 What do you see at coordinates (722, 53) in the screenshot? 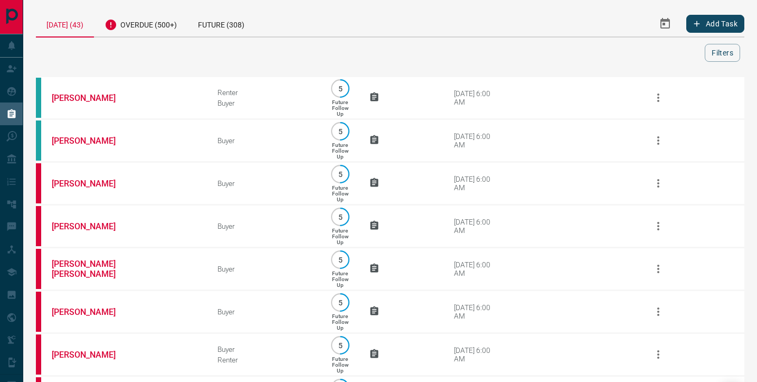
I see `button: Filters` at bounding box center [722, 53].